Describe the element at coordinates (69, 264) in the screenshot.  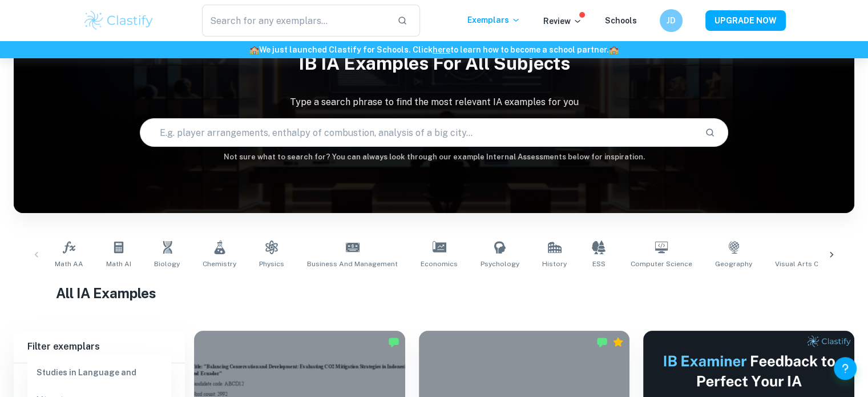
I see `span: Math AA` at that location.